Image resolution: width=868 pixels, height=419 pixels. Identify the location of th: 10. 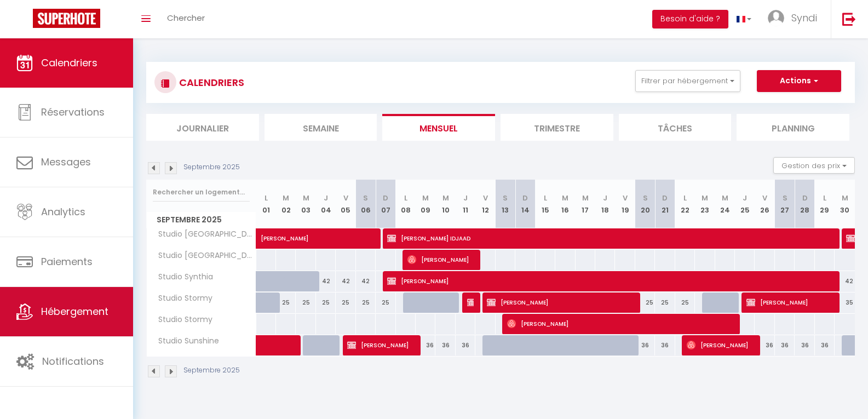
(445, 204).